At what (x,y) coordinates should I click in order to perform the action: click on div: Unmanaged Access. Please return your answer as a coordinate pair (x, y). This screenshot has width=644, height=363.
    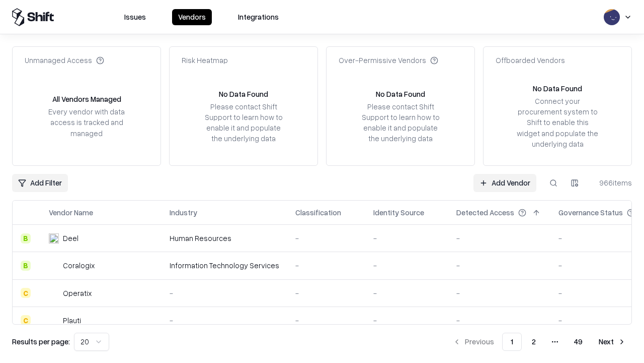
    Looking at the image, I should click on (64, 60).